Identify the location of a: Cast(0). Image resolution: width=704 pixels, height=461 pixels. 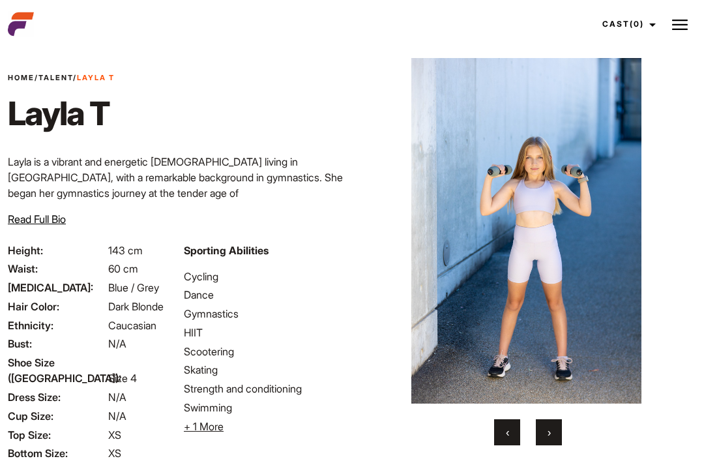
(627, 24).